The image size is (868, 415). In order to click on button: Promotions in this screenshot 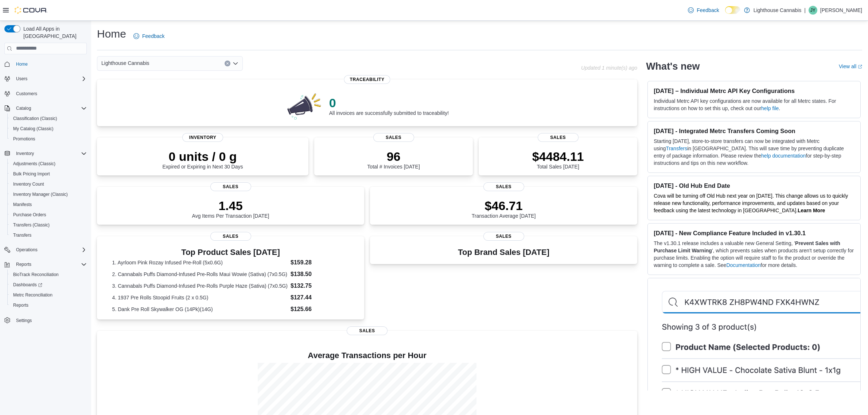, I will do `click(48, 139)`.